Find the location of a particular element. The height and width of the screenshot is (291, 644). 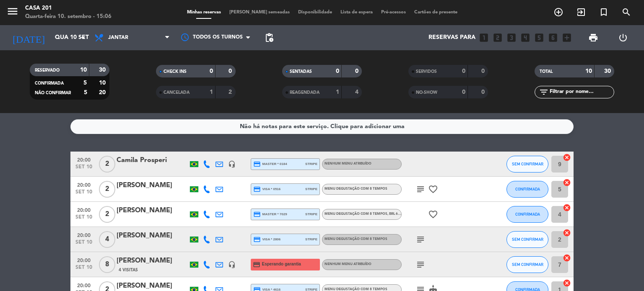

span: print is located at coordinates (593, 38).